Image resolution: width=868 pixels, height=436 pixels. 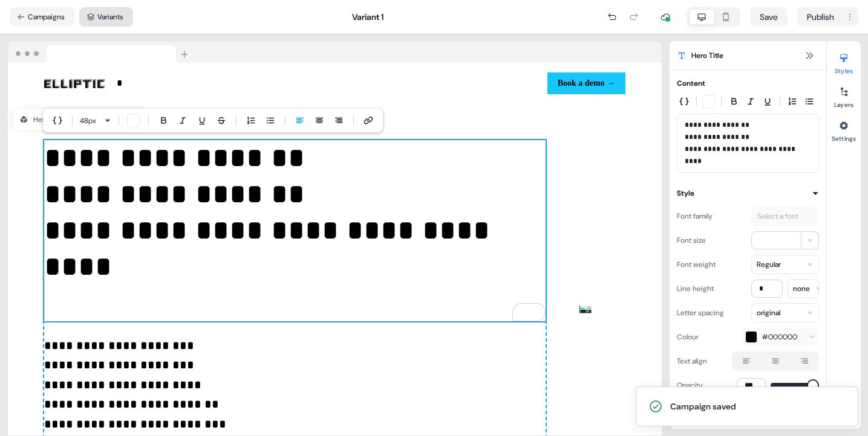 I want to click on div: Select a font, so click(x=778, y=217).